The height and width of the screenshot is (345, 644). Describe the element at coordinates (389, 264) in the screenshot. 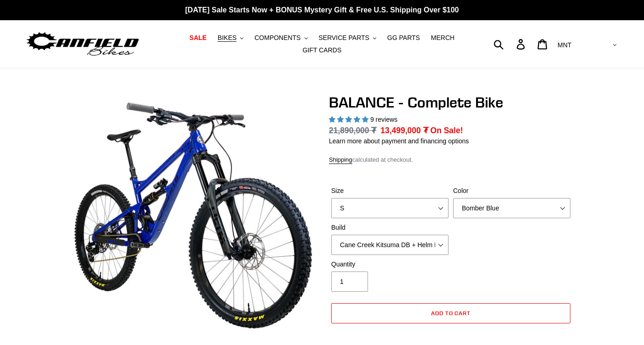

I see `label: Quantity` at that location.